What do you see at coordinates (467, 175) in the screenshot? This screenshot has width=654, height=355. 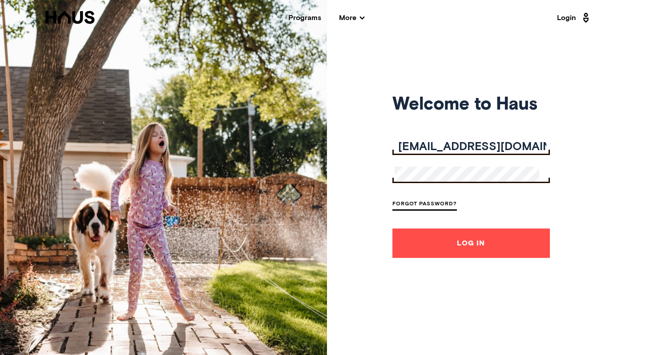 I see `input: Your password` at bounding box center [467, 175].